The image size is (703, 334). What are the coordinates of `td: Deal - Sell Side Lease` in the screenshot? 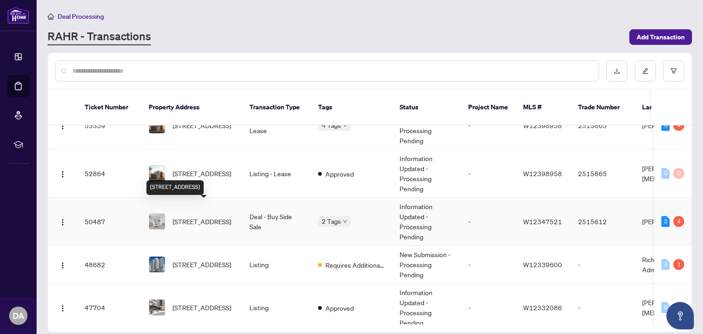 It's located at (276, 125).